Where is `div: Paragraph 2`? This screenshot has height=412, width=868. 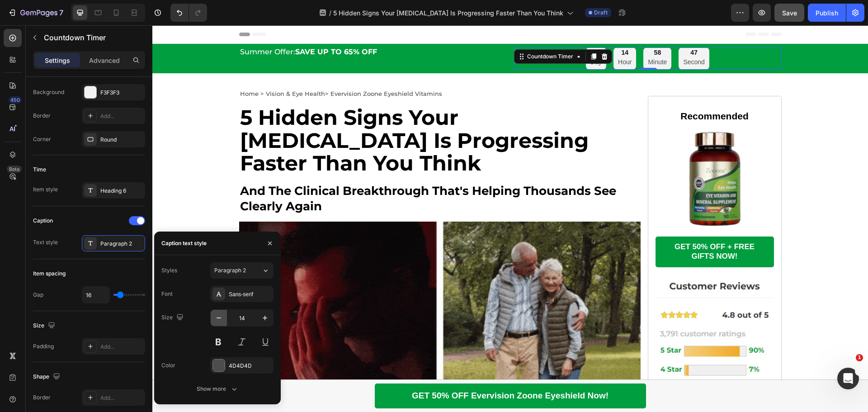
div: Paragraph 2 is located at coordinates (121, 243).